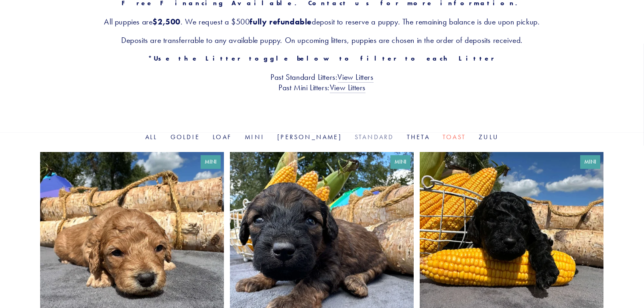 The width and height of the screenshot is (644, 308). I want to click on a: Mini, so click(254, 137).